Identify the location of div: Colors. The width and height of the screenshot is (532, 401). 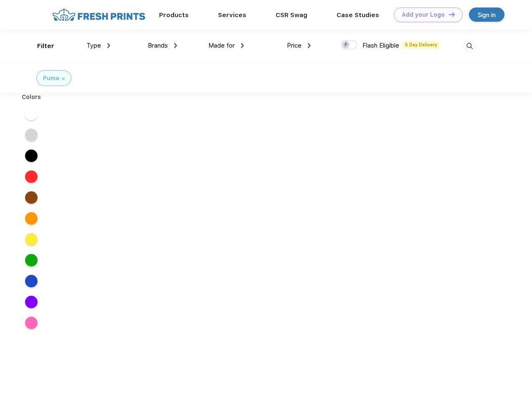
(31, 97).